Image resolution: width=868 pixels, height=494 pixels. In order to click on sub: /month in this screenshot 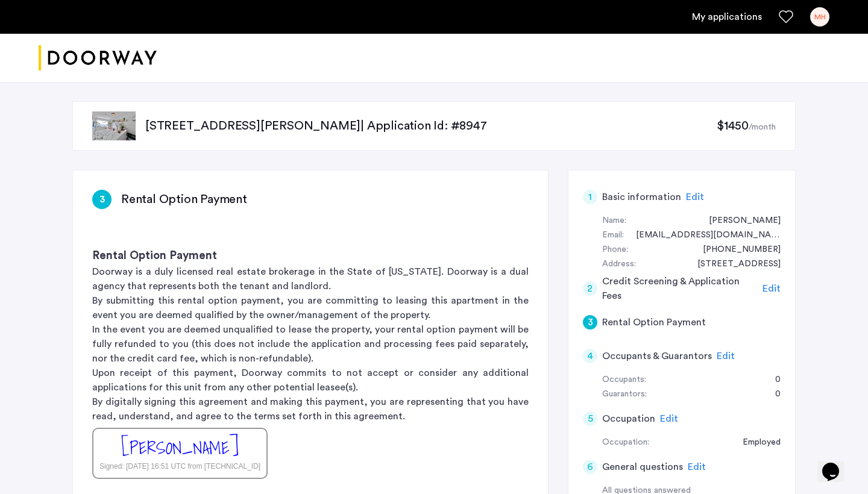, I will do `click(762, 127)`.